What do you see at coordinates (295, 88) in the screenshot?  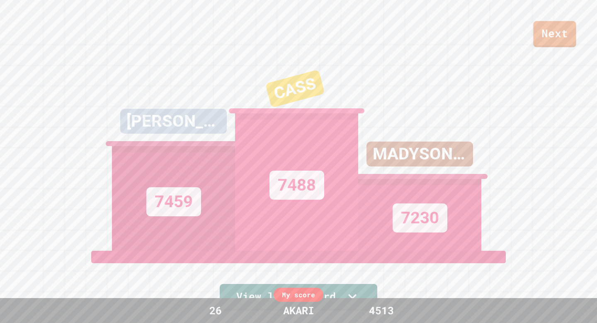 I see `div: CASS` at bounding box center [295, 88].